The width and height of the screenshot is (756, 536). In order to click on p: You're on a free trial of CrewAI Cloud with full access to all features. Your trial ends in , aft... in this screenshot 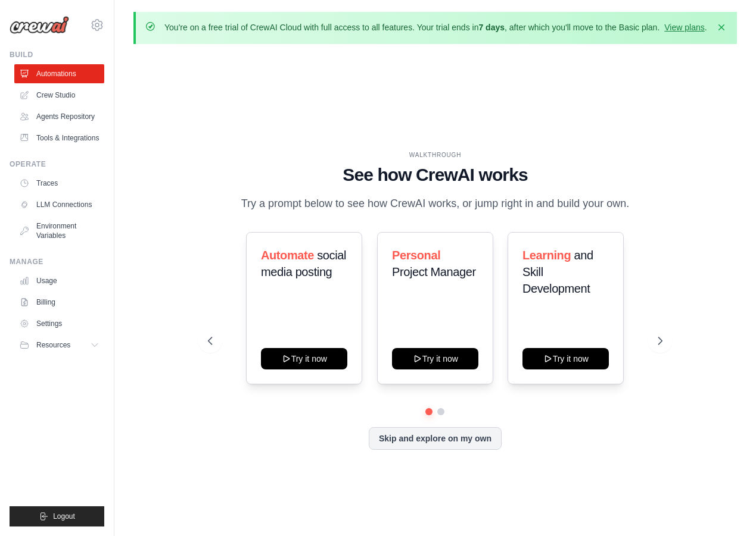, I will do `click(435, 27)`.